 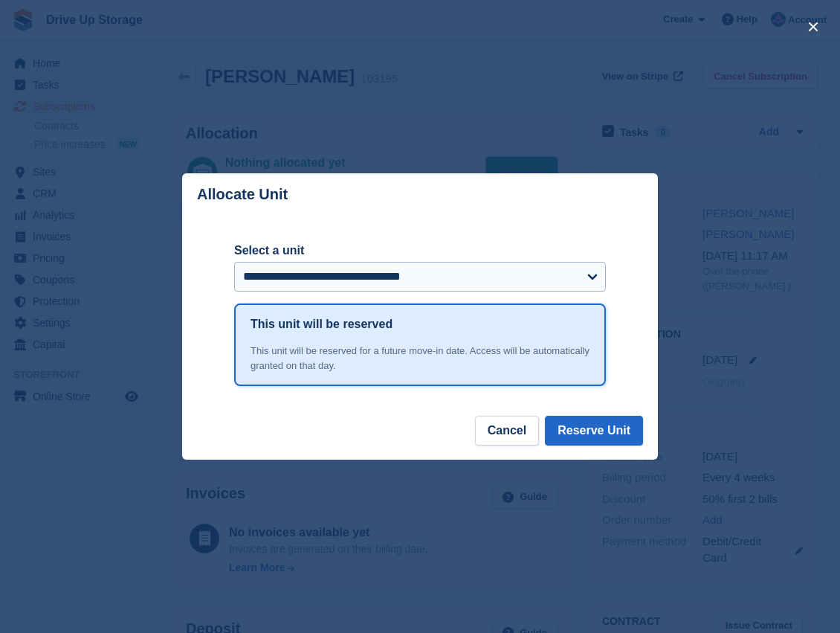 I want to click on h1: This unit will be reserved, so click(x=321, y=325).